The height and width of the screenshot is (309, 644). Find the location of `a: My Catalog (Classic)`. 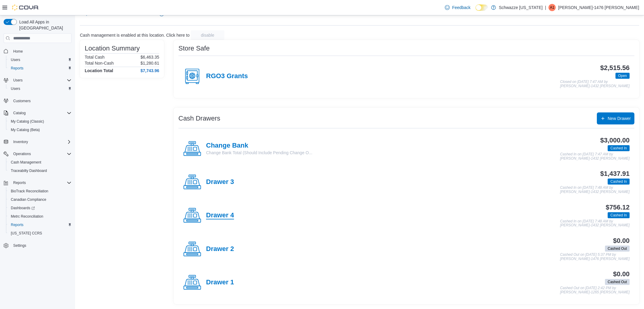

a: My Catalog (Classic) is located at coordinates (27, 121).